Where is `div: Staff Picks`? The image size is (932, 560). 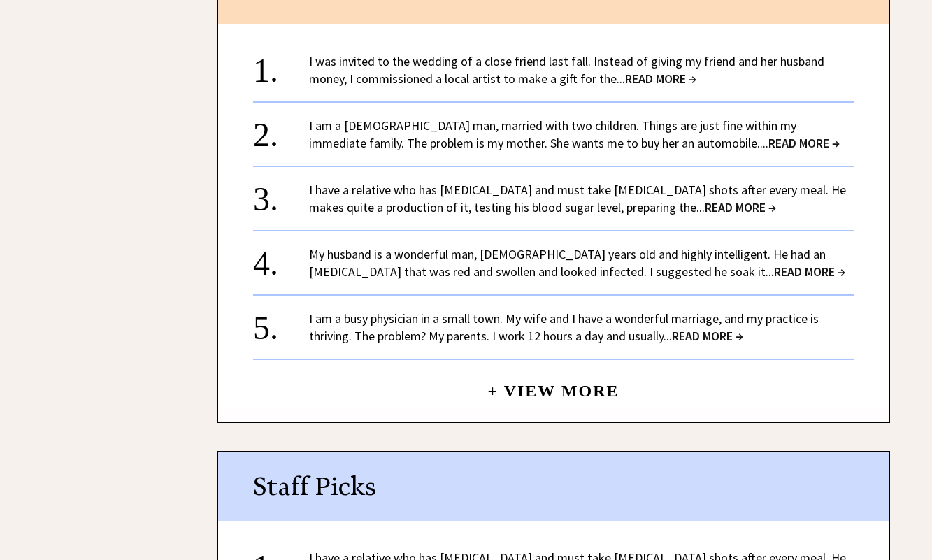
div: Staff Picks is located at coordinates (553, 486).